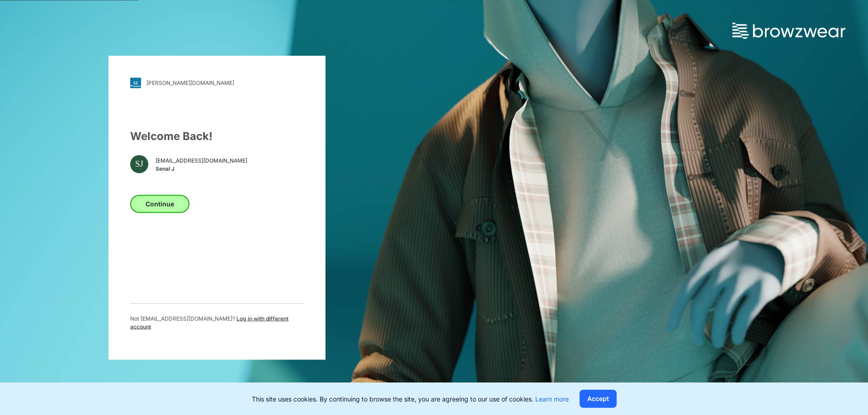 The image size is (868, 415). Describe the element at coordinates (136, 83) in the screenshot. I see `img: svg+xml;base64,PHN2ZyB3aWR0aD0iMjgiIGhlaWdodD0iMjgiIHZpZXdCb3g9IjAgMCAyOCAyOCIgZmlsbD0ibm9uZSIgeG...` at that location.